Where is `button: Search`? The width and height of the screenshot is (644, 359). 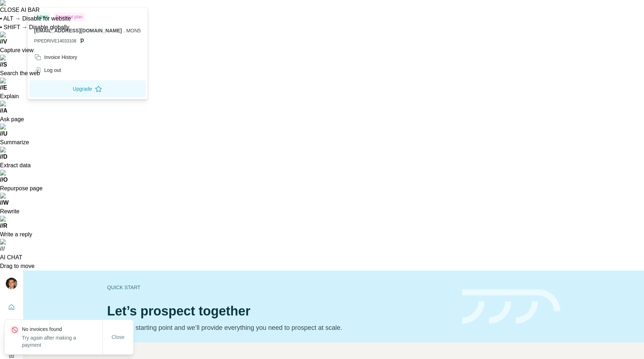 button: Search is located at coordinates (12, 323).